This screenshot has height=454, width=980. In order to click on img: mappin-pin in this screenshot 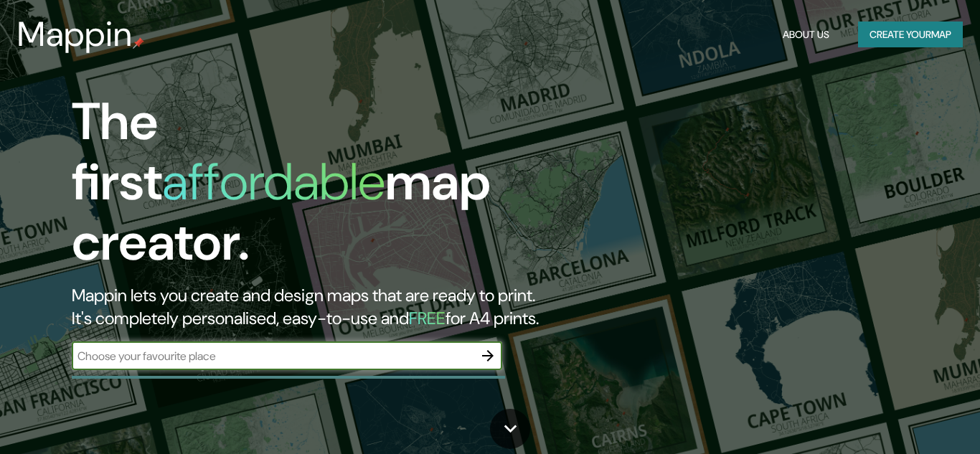, I will do `click(139, 43)`.